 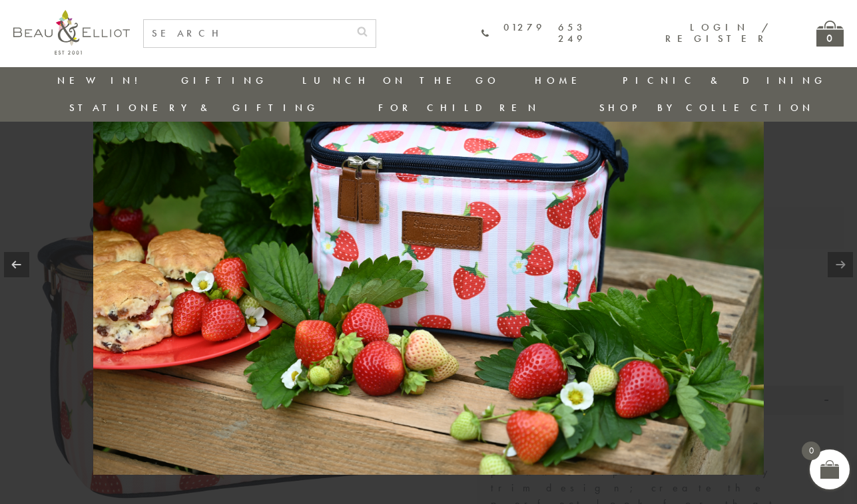 What do you see at coordinates (829, 33) in the screenshot?
I see `a: 0` at bounding box center [829, 33].